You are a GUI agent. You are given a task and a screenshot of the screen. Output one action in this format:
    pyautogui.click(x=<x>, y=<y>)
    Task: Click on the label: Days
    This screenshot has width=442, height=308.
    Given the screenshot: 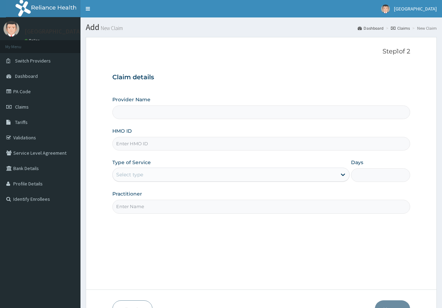 What is the action you would take?
    pyautogui.click(x=357, y=163)
    